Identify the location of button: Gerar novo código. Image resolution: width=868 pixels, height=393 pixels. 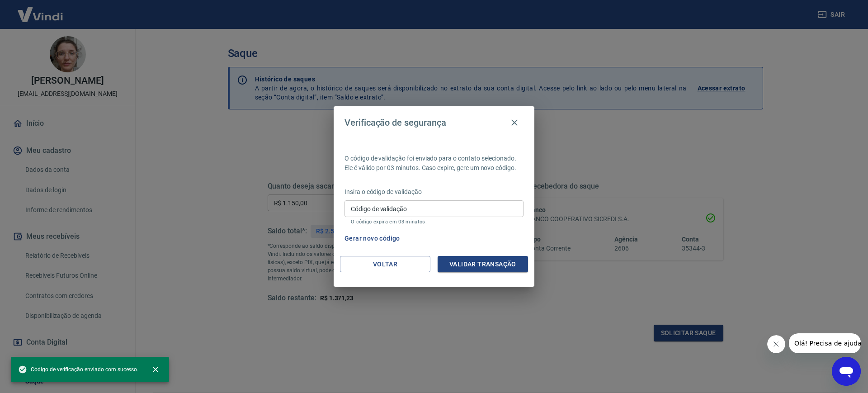
(372, 238).